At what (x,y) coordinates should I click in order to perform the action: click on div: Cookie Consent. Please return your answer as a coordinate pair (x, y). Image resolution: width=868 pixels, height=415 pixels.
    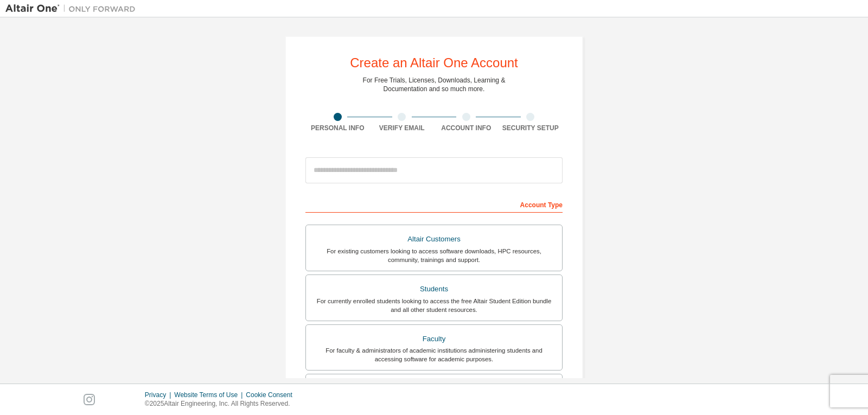
    Looking at the image, I should click on (272, 395).